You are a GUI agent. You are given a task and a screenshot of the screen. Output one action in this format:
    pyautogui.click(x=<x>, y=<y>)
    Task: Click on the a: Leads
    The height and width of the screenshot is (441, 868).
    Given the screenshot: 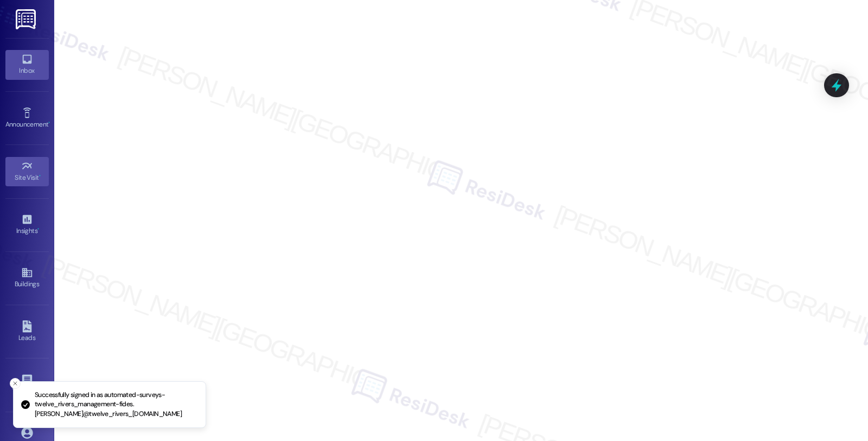 What is the action you would take?
    pyautogui.click(x=27, y=332)
    